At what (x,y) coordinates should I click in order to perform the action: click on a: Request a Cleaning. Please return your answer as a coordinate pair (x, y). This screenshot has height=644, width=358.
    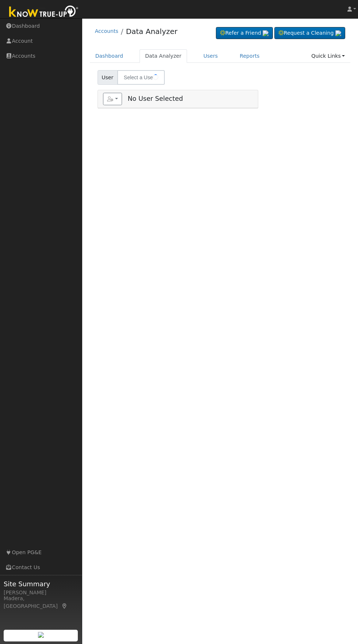
    Looking at the image, I should click on (310, 33).